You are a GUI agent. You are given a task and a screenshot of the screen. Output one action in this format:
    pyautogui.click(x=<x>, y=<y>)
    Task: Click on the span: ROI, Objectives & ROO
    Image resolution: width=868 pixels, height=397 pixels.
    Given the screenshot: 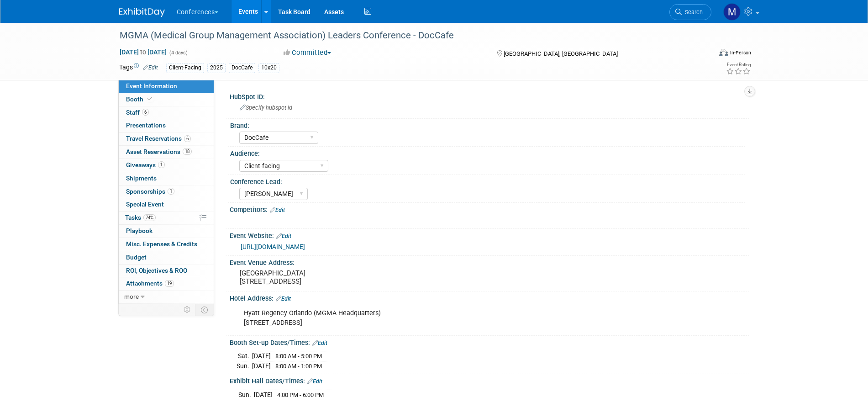 What is the action you would take?
    pyautogui.click(x=156, y=270)
    